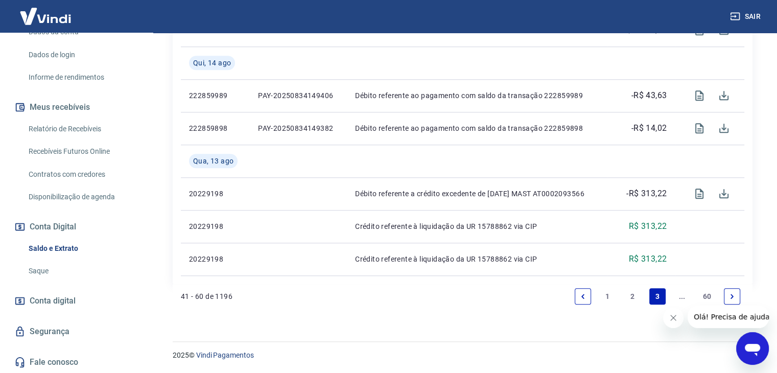 This screenshot has height=373, width=777. Describe the element at coordinates (649, 96) in the screenshot. I see `p: -R$ 43,63` at that location.